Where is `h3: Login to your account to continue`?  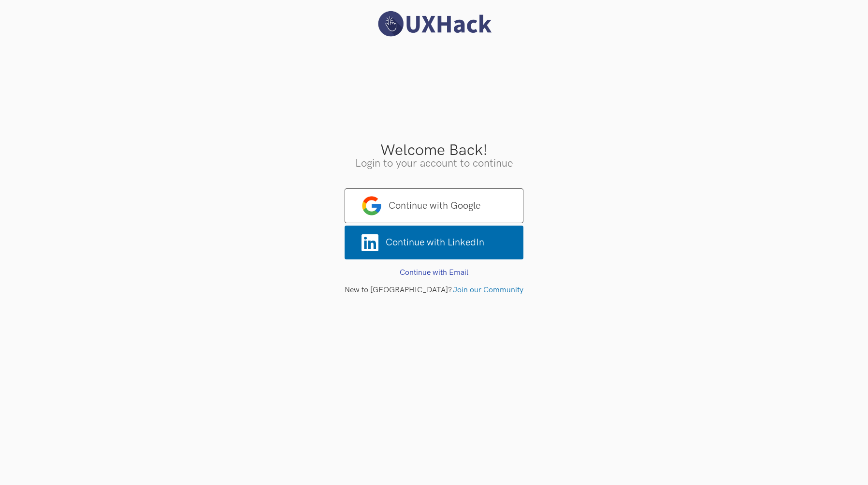 h3: Login to your account to continue is located at coordinates (434, 164).